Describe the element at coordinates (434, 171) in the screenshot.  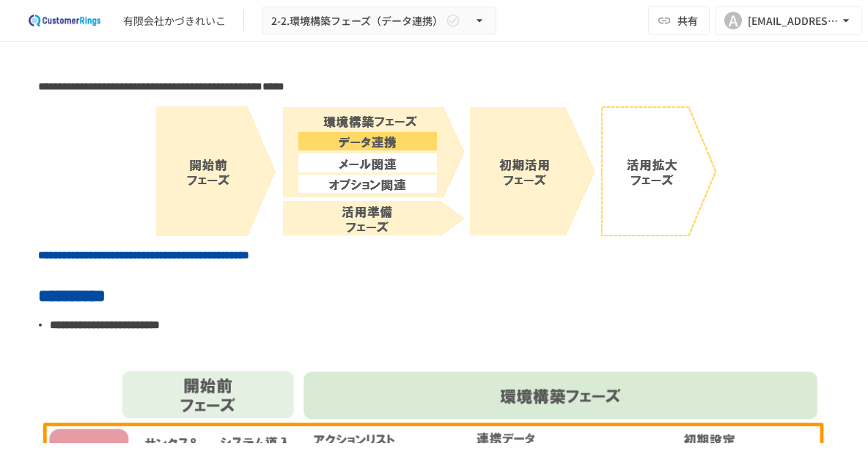
I see `img: JFBTmeF0ZIOBnlhfCfiG8Lw1ngPF2H4WbqEvoNyolsu` at that location.